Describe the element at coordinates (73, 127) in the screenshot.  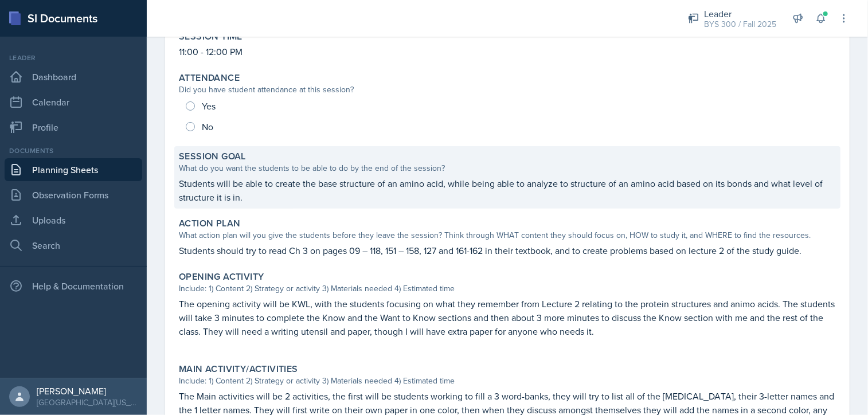
I see `a: Profile` at that location.